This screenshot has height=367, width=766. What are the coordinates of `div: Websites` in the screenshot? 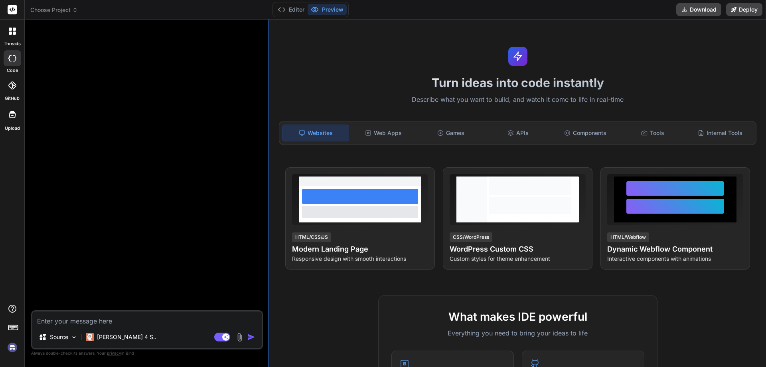 It's located at (316, 133).